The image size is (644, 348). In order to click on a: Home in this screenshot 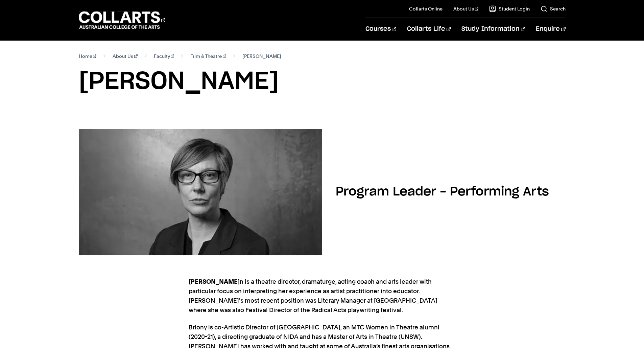, I will do `click(87, 56)`.